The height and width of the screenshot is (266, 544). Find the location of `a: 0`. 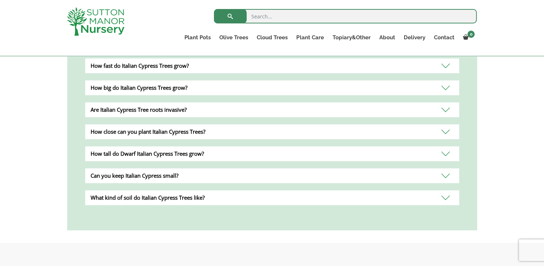

a: 0 is located at coordinates (468, 37).